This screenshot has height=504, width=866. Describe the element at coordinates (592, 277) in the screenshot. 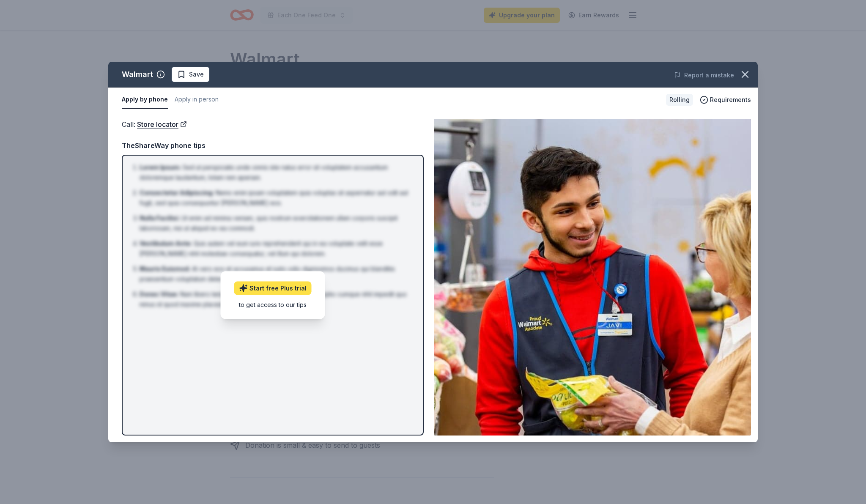

I see `img: Image for Walmart` at that location.